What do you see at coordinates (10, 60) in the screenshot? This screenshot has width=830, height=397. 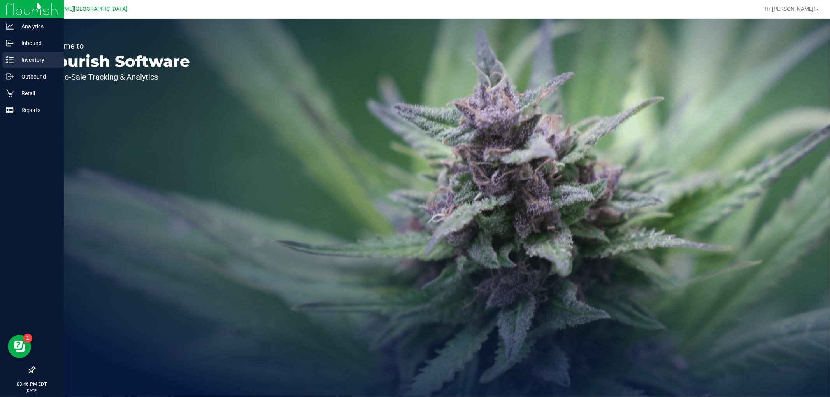 I see `inline-svg: Inventory` at bounding box center [10, 60].